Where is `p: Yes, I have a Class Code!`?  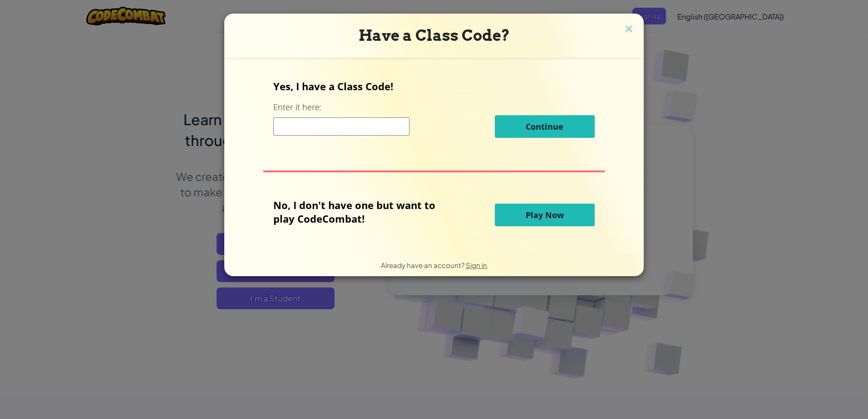 p: Yes, I have a Class Code! is located at coordinates (434, 86).